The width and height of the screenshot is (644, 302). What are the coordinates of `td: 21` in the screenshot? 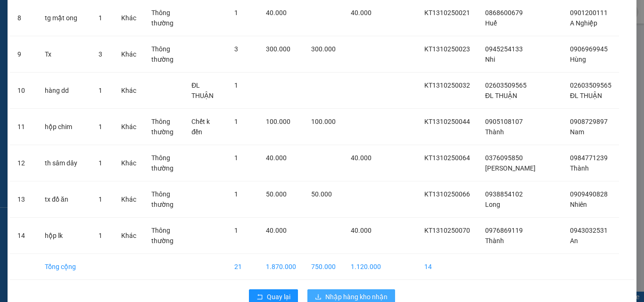 It's located at (242, 266).